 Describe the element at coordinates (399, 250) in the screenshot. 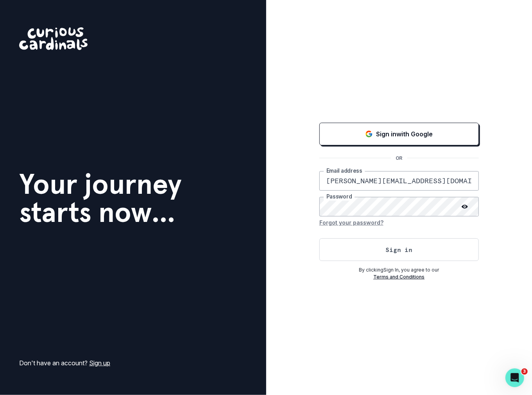

I see `button: Sign in` at that location.